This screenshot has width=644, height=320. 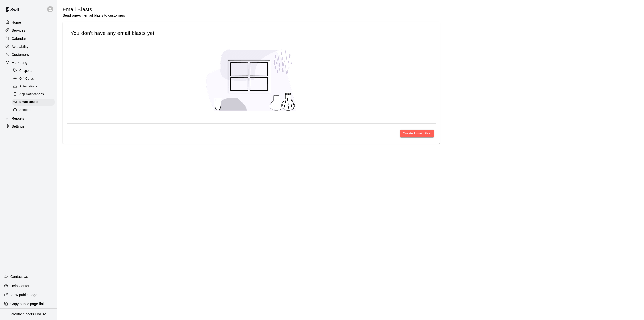 What do you see at coordinates (94, 16) in the screenshot?
I see `p: Send one-off email blasts to customers` at bounding box center [94, 16].